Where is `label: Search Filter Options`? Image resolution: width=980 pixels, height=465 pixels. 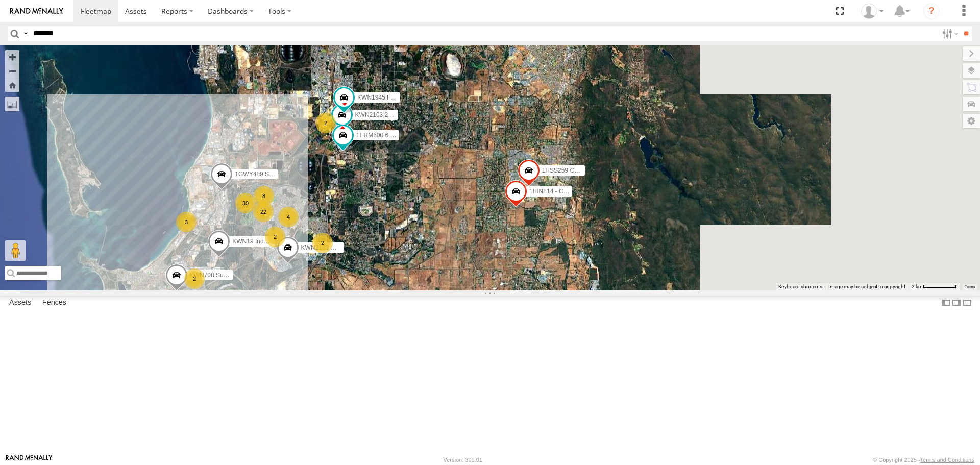 label: Search Filter Options is located at coordinates (949, 33).